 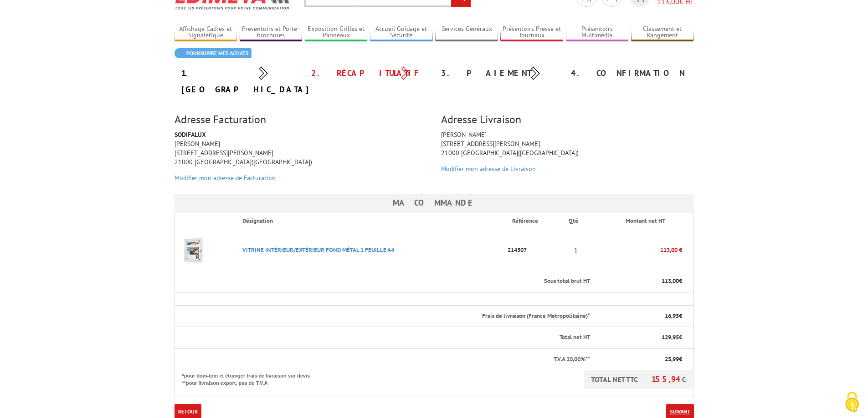 I want to click on td: 1, so click(x=576, y=250).